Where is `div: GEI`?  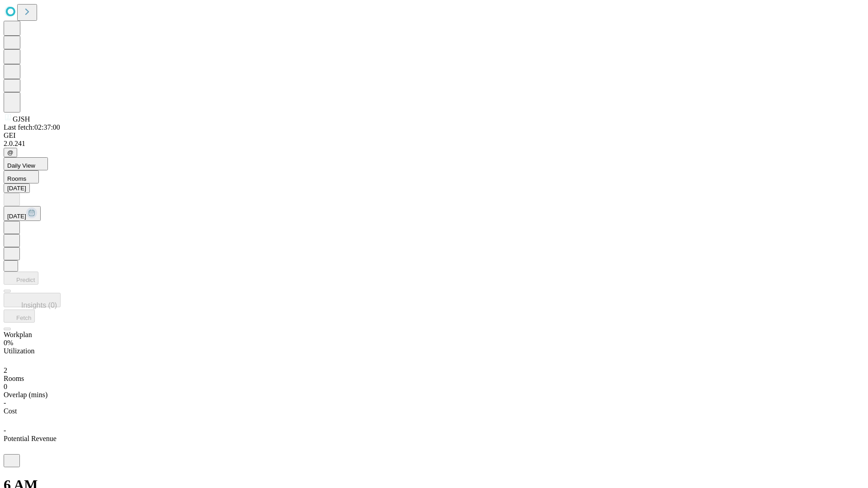 div: GEI is located at coordinates (434, 136).